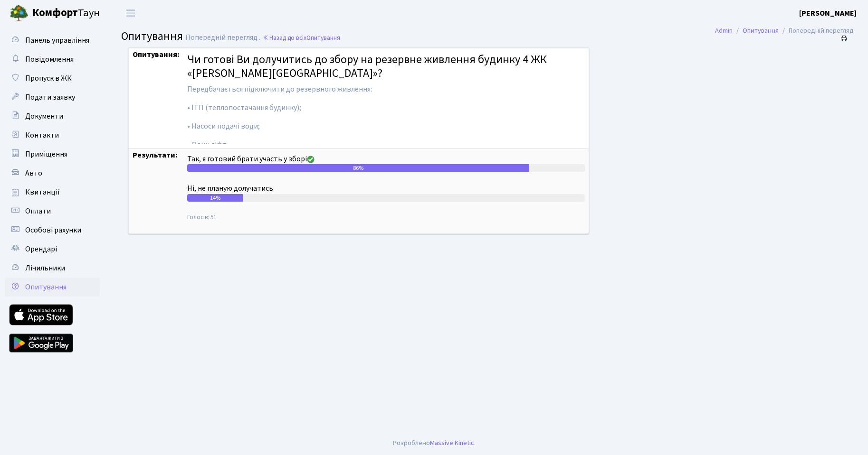 This screenshot has height=455, width=868. What do you see at coordinates (156, 54) in the screenshot?
I see `strong: Опитування:` at bounding box center [156, 54].